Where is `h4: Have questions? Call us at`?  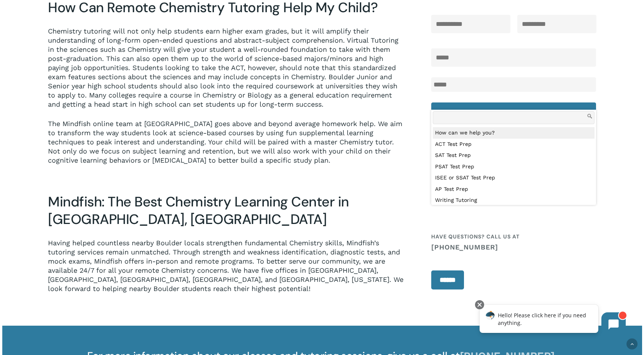 h4: Have questions? Call us at is located at coordinates (514, 240).